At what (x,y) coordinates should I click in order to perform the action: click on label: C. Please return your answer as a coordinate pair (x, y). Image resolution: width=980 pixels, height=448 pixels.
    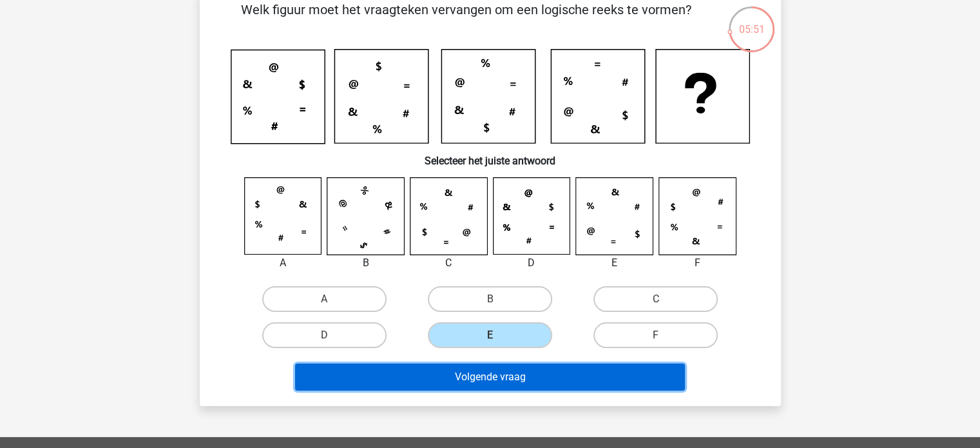
    Looking at the image, I should click on (656, 299).